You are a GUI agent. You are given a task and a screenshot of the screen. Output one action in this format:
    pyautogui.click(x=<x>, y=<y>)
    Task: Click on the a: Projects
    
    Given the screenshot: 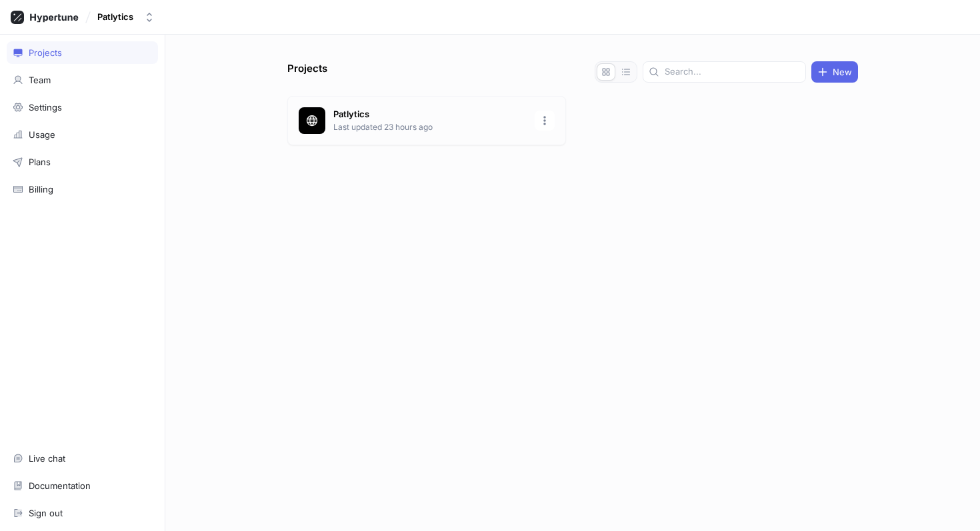 What is the action you would take?
    pyautogui.click(x=82, y=53)
    